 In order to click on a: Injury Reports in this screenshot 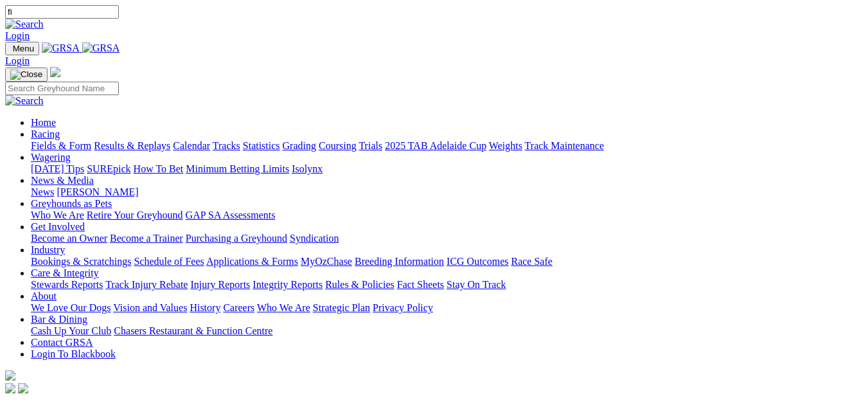, I will do `click(220, 284)`.